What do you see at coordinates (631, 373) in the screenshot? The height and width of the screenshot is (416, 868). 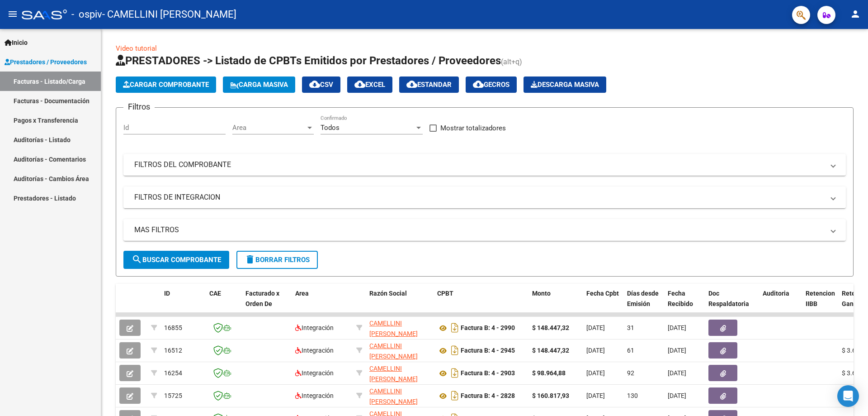 I see `span: 92` at bounding box center [631, 373].